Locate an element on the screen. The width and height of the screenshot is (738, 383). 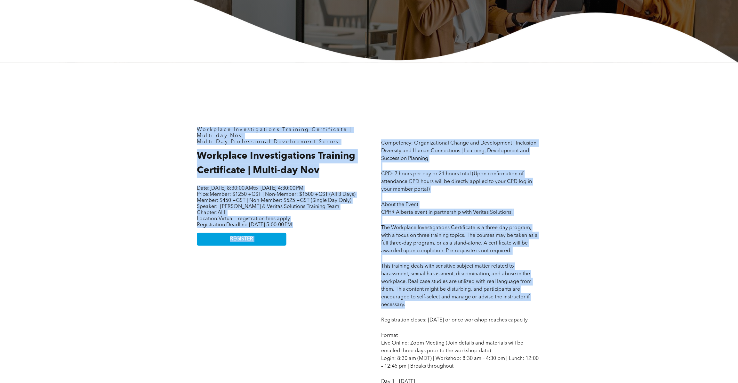
span: Chapter: is located at coordinates (212, 213).